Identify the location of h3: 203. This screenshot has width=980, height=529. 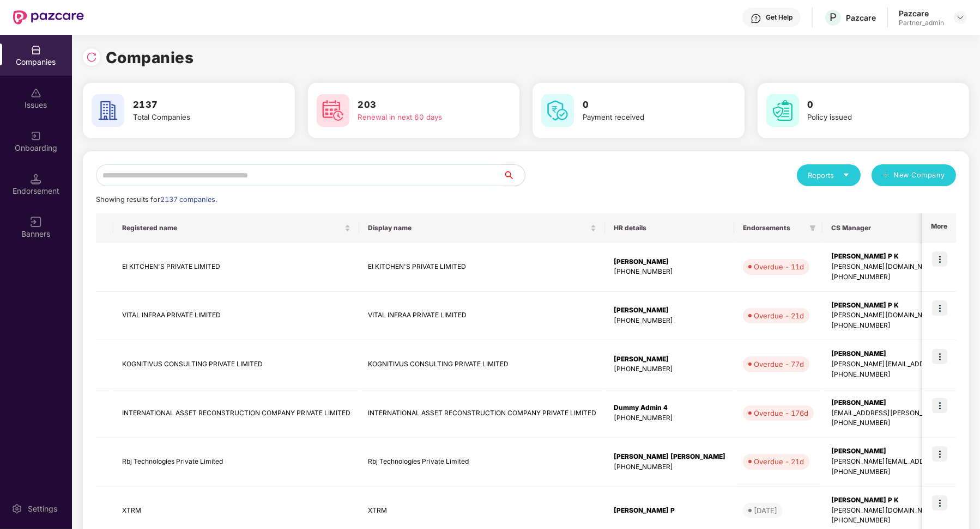
(421, 105).